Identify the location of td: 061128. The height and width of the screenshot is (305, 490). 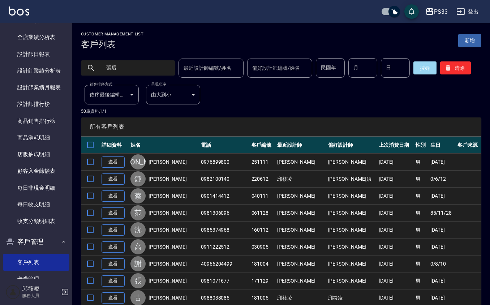
(262, 213).